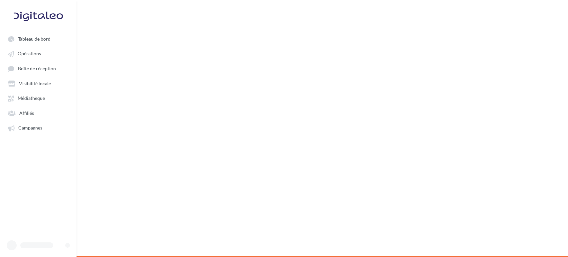  What do you see at coordinates (38, 83) in the screenshot?
I see `a: Visibilité locale` at bounding box center [38, 83].